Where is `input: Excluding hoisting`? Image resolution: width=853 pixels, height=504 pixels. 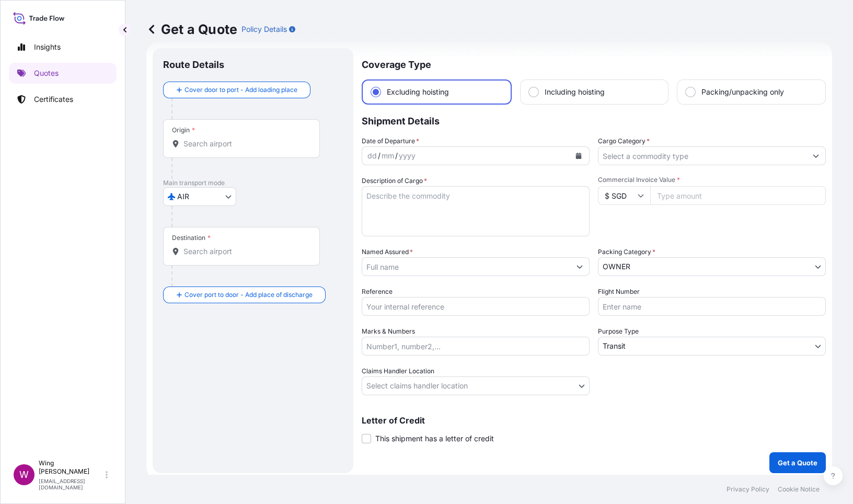
input: Excluding hoisting is located at coordinates (376, 92).